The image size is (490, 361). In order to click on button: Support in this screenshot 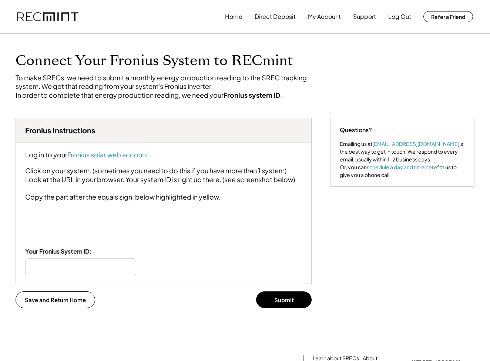, I will do `click(365, 17)`.